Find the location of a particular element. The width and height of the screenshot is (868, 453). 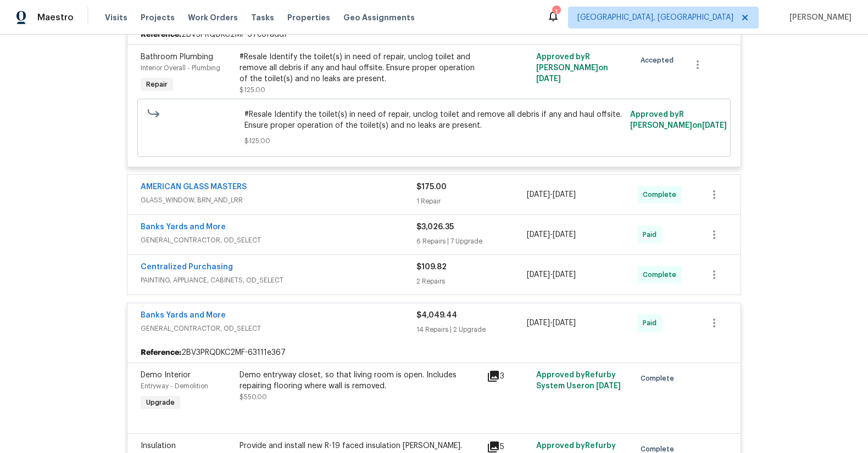

span: Properties is located at coordinates (308, 18).